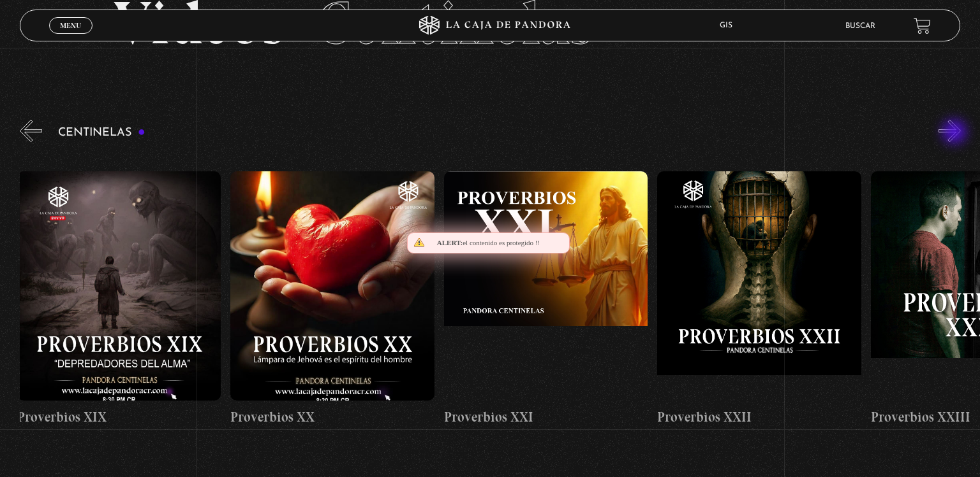 Image resolution: width=980 pixels, height=477 pixels. What do you see at coordinates (332, 418) in the screenshot?
I see `h4: Proverbios XX` at bounding box center [332, 418].